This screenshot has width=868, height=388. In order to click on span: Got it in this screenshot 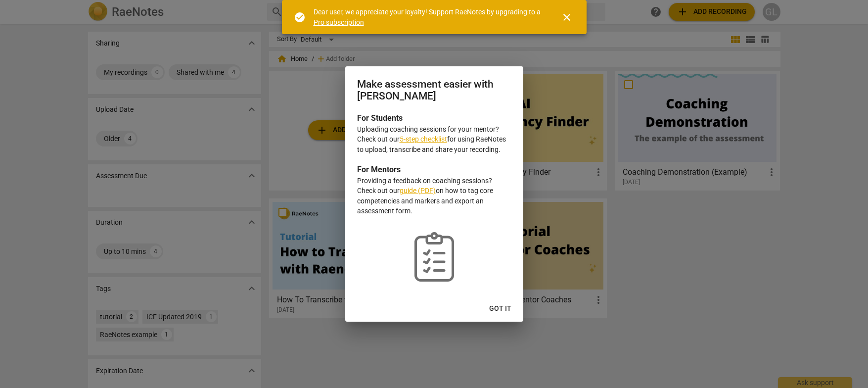, I will do `click(500, 309)`.